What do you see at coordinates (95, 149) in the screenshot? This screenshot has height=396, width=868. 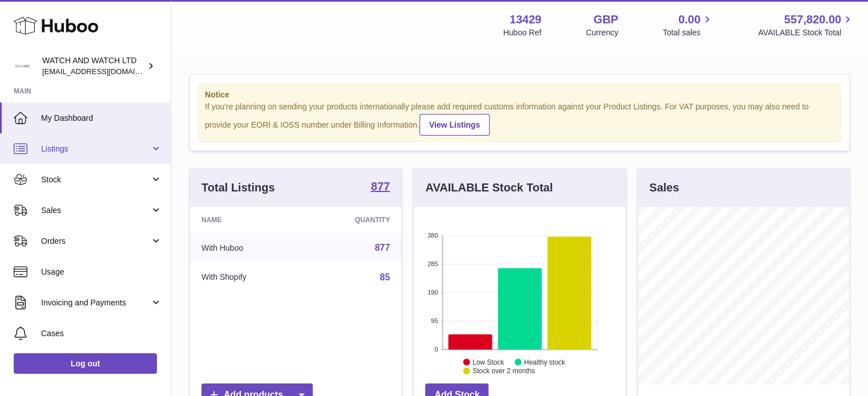 I see `span: Listings` at bounding box center [95, 149].